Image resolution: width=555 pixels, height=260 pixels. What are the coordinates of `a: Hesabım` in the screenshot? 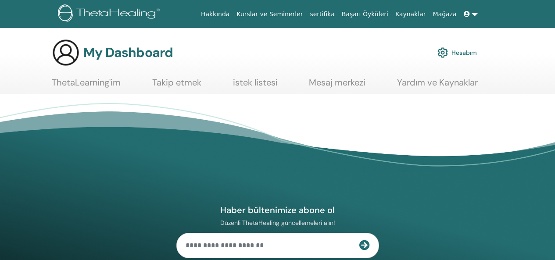 It's located at (457, 53).